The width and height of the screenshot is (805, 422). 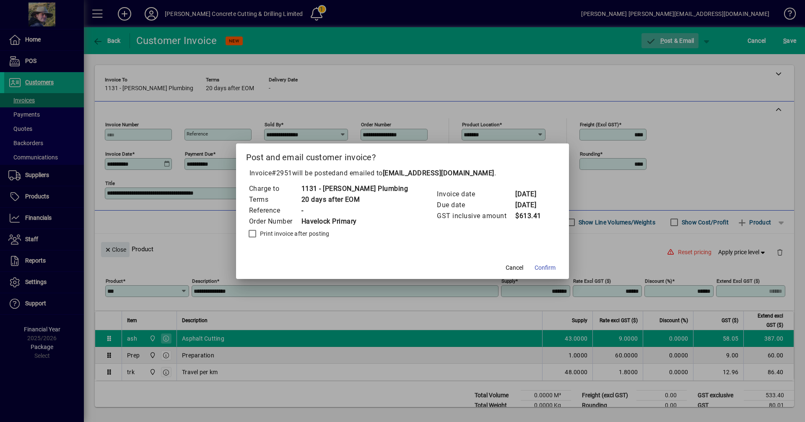 I want to click on button: Cancel, so click(x=514, y=268).